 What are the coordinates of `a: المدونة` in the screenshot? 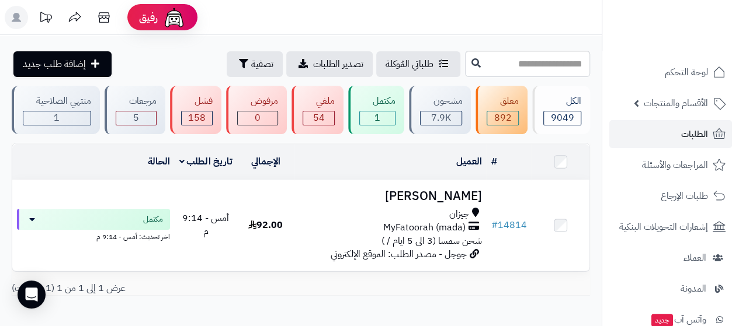 It's located at (670, 289).